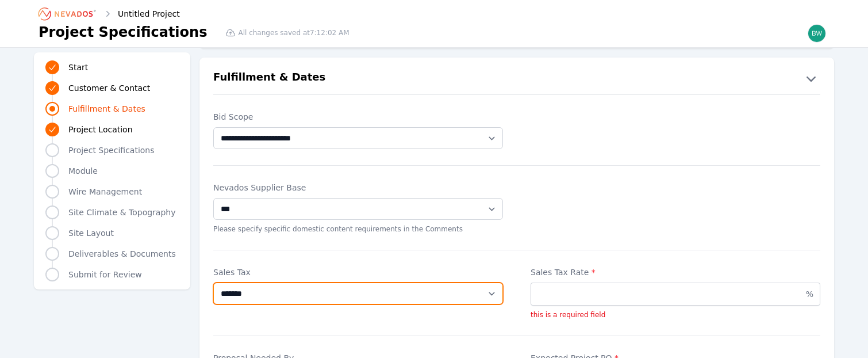 The height and width of the screenshot is (358, 868). What do you see at coordinates (293, 33) in the screenshot?
I see `span: All changes saved at 7:12:02 AM` at bounding box center [293, 33].